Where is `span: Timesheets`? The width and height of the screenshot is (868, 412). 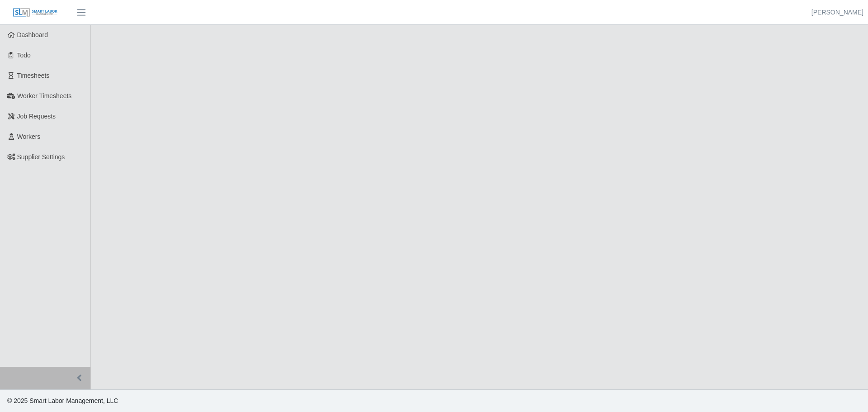 span: Timesheets is located at coordinates (33, 76).